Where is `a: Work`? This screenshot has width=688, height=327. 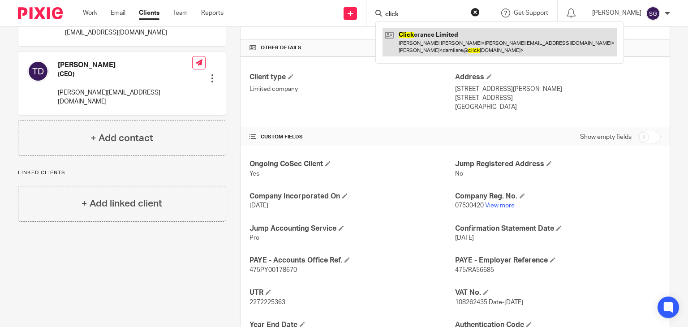
a: Work is located at coordinates (90, 13).